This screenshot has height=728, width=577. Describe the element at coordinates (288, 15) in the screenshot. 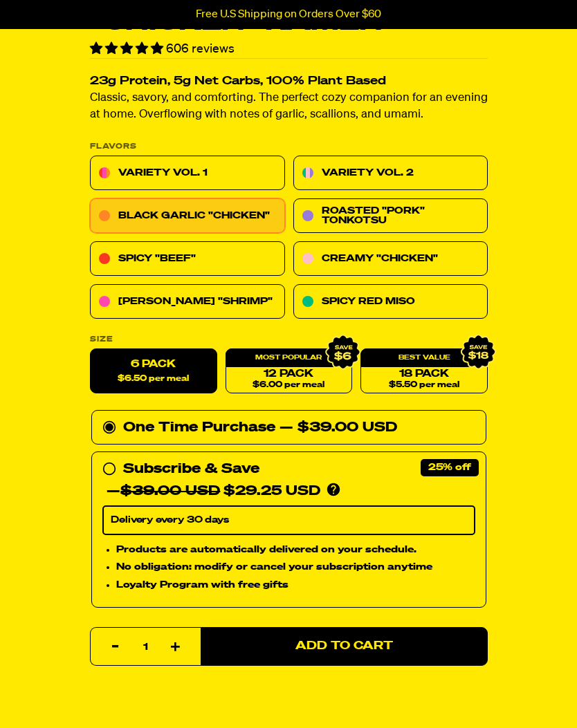

I see `p: Free U.S Shipping on Orders Over $60` at that location.